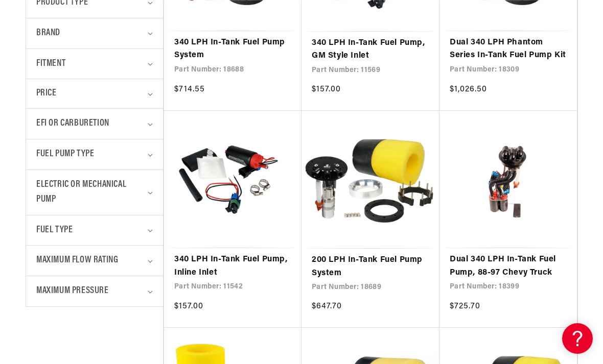 The image size is (603, 364). What do you see at coordinates (95, 94) in the screenshot?
I see `summary: Price` at bounding box center [95, 94].